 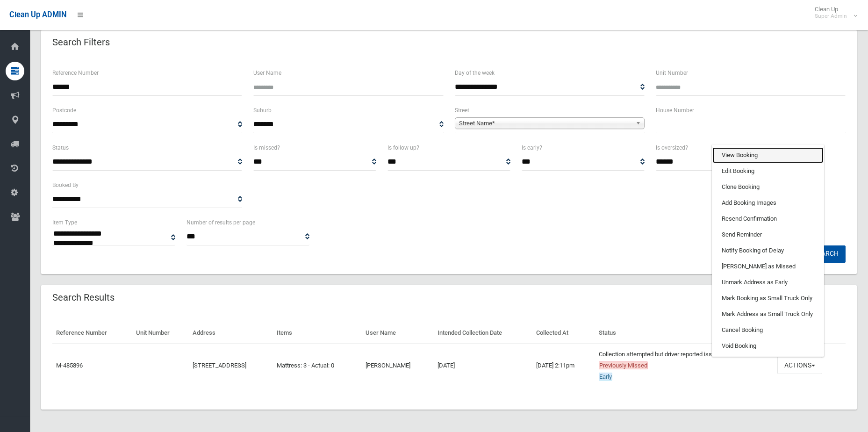 I want to click on a: Cancel Booking, so click(x=768, y=330).